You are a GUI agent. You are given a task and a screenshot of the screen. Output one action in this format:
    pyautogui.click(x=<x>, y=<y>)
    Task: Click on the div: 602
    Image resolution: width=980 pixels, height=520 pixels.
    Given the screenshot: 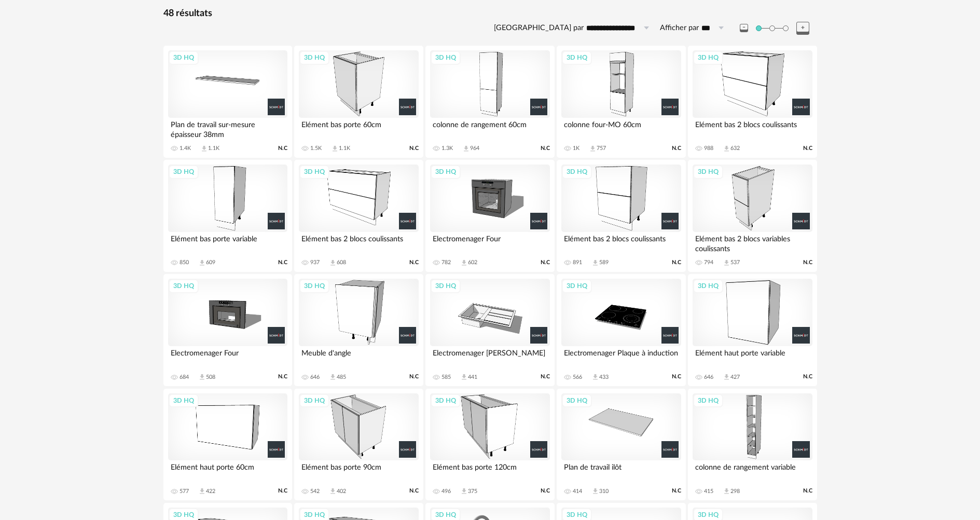 What is the action you would take?
    pyautogui.click(x=472, y=262)
    